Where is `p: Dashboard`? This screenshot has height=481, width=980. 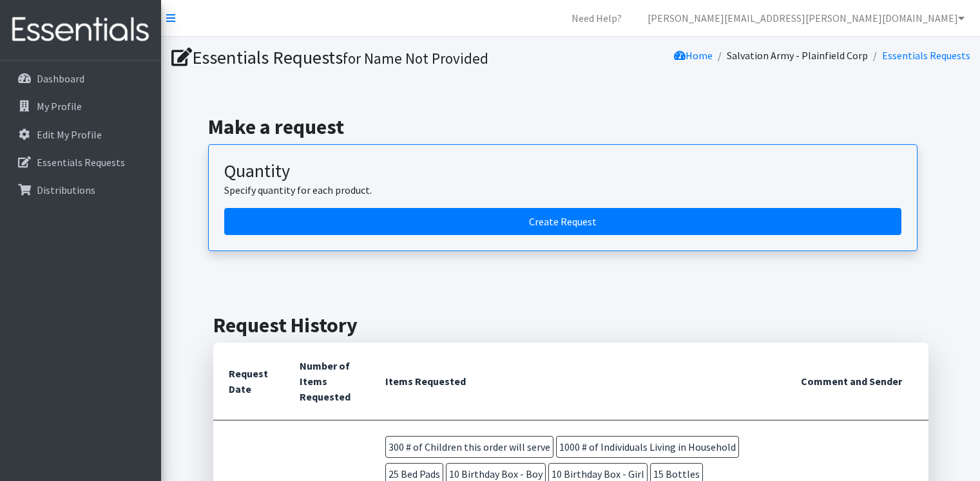 p: Dashboard is located at coordinates (61, 79).